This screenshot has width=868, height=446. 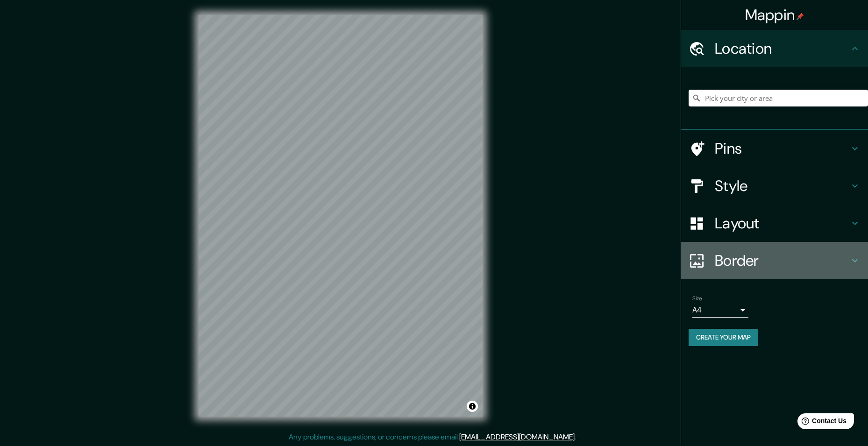 What do you see at coordinates (778, 98) in the screenshot?
I see `input: Pick your city or area` at bounding box center [778, 98].